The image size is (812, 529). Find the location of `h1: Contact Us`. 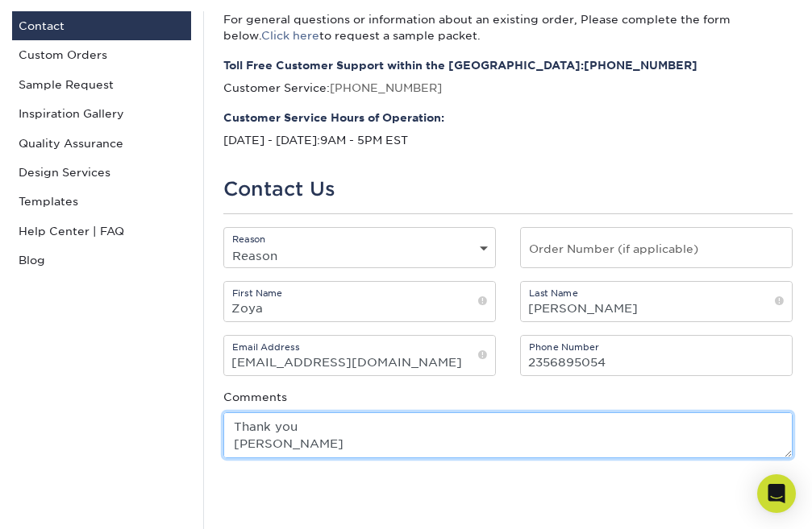

h1: Contact Us is located at coordinates (508, 189).